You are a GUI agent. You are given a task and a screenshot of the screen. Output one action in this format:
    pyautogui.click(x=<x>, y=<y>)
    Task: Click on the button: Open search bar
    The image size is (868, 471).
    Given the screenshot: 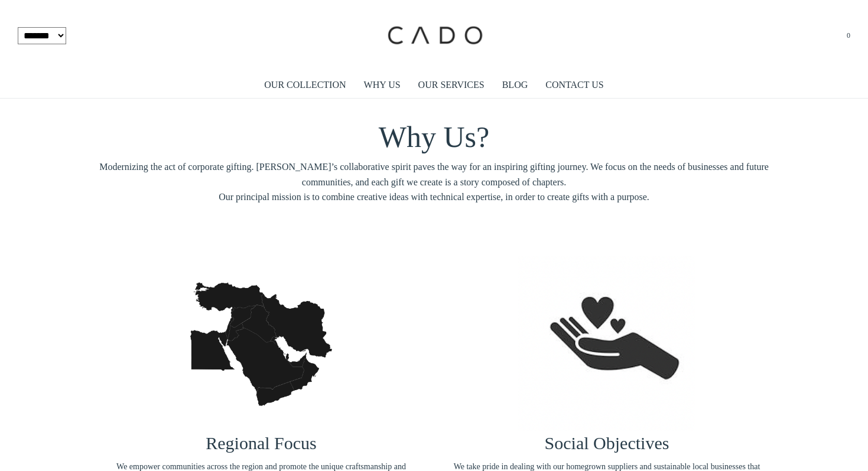 What is the action you would take?
    pyautogui.click(x=824, y=38)
    